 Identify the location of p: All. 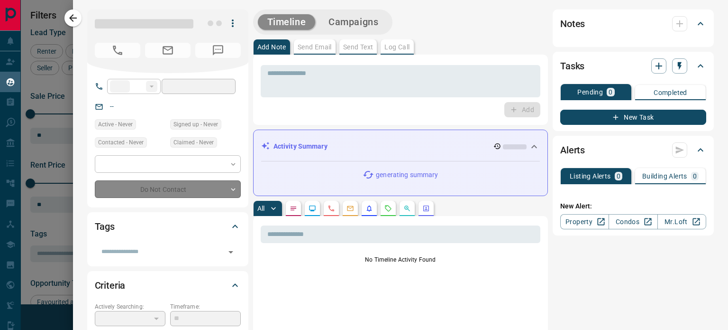
(261, 208).